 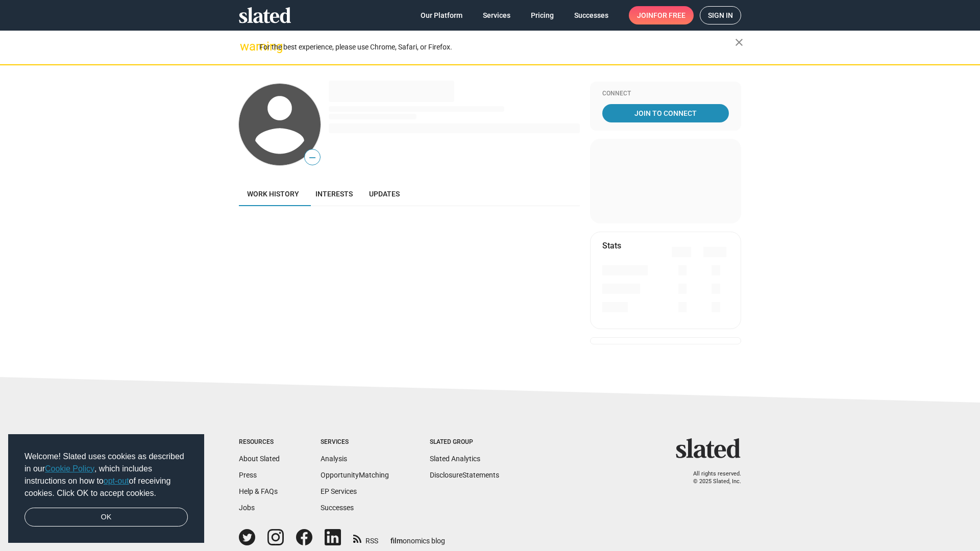 I want to click on a: Slated Analytics, so click(x=455, y=459).